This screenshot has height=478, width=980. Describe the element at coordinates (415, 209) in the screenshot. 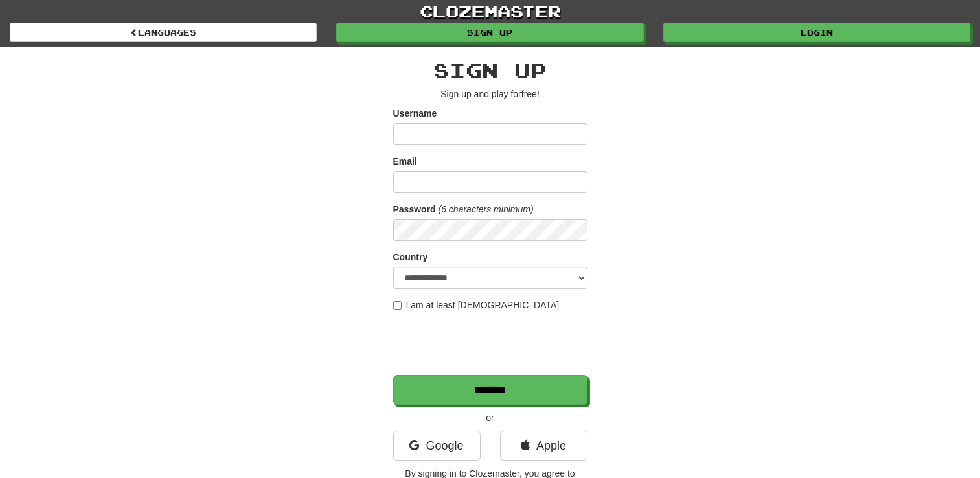

I see `label: Password` at that location.